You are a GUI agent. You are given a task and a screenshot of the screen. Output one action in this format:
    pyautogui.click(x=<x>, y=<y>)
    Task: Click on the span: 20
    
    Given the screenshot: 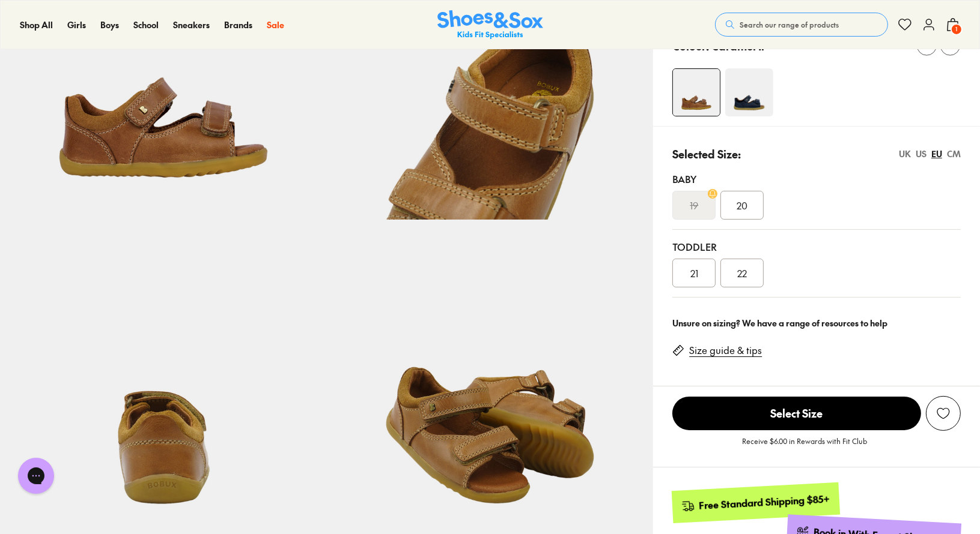 What is the action you would take?
    pyautogui.click(x=742, y=205)
    